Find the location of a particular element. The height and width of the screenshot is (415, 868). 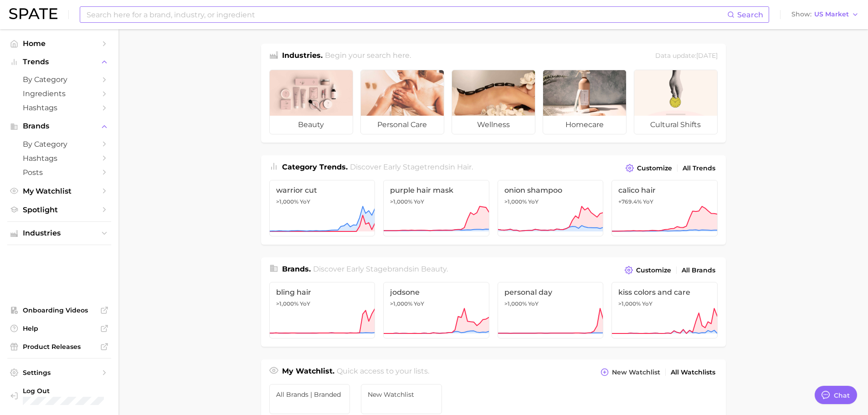

a: My Watchlist is located at coordinates (59, 191).